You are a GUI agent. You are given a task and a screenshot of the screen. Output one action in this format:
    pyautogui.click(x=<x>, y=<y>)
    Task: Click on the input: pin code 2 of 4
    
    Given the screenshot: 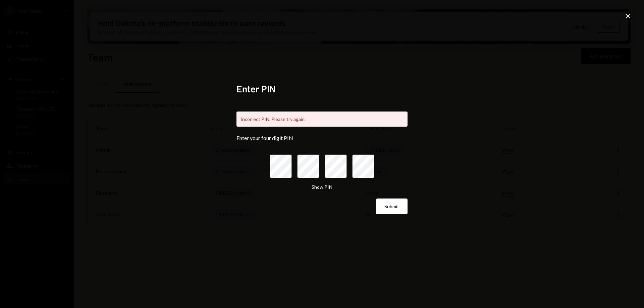 What is the action you would take?
    pyautogui.click(x=308, y=166)
    